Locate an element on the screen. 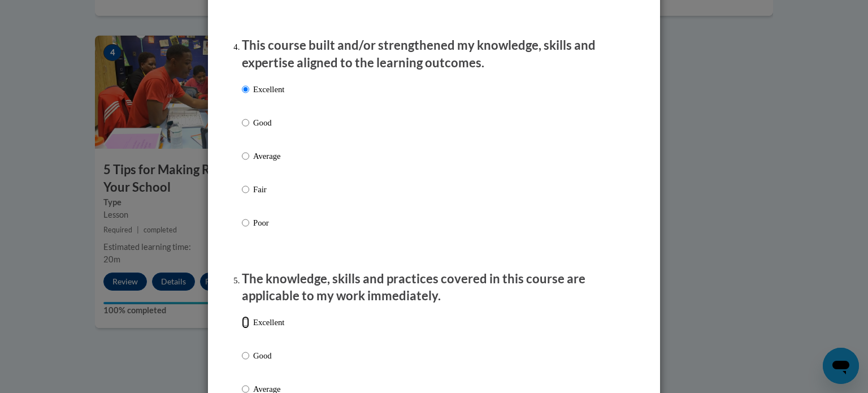  p: The knowledge, skills and practices covered in this course are applicable to my work immediately. is located at coordinates (434, 288).